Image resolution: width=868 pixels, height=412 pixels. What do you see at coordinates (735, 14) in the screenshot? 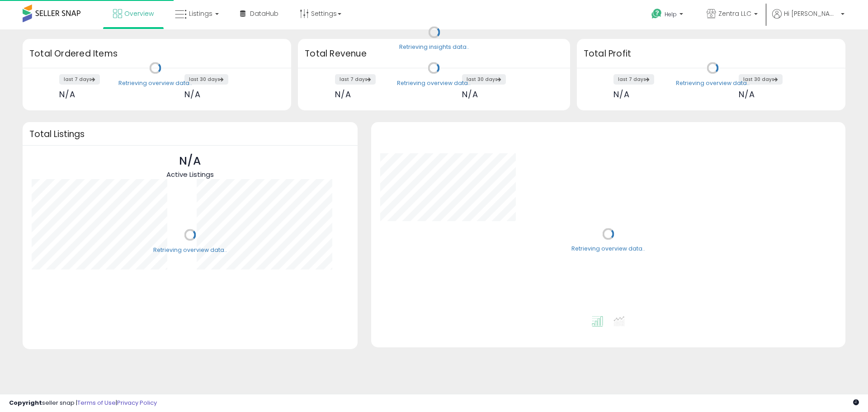
I see `span: Zentra LLC` at bounding box center [735, 14].